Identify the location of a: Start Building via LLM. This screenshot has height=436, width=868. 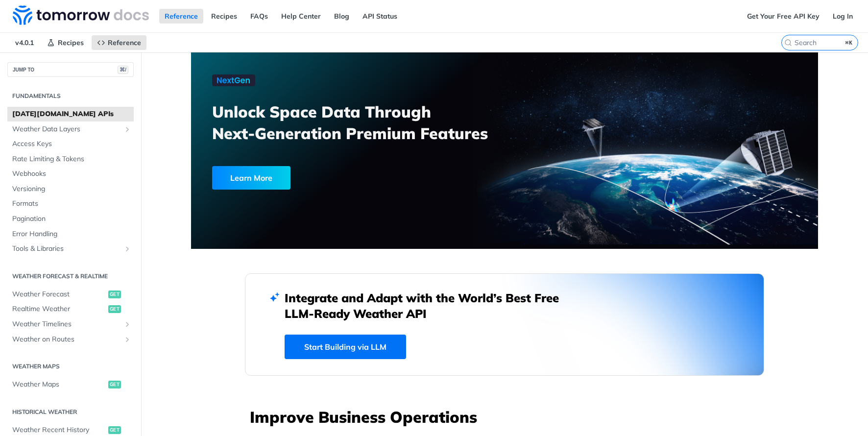
(345, 347).